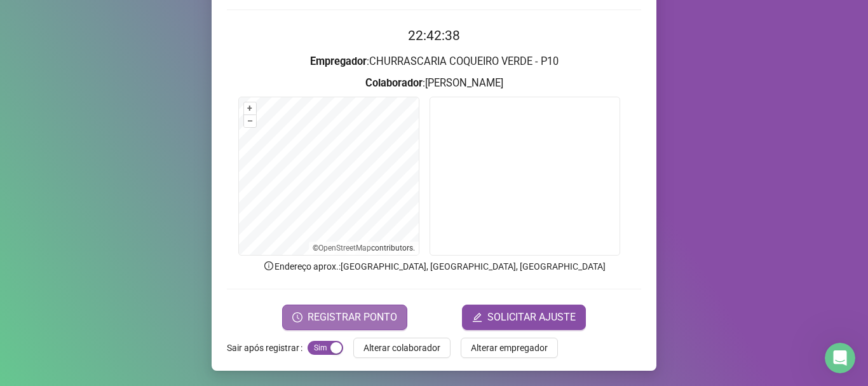  Describe the element at coordinates (477, 317) in the screenshot. I see `span: edit` at that location.